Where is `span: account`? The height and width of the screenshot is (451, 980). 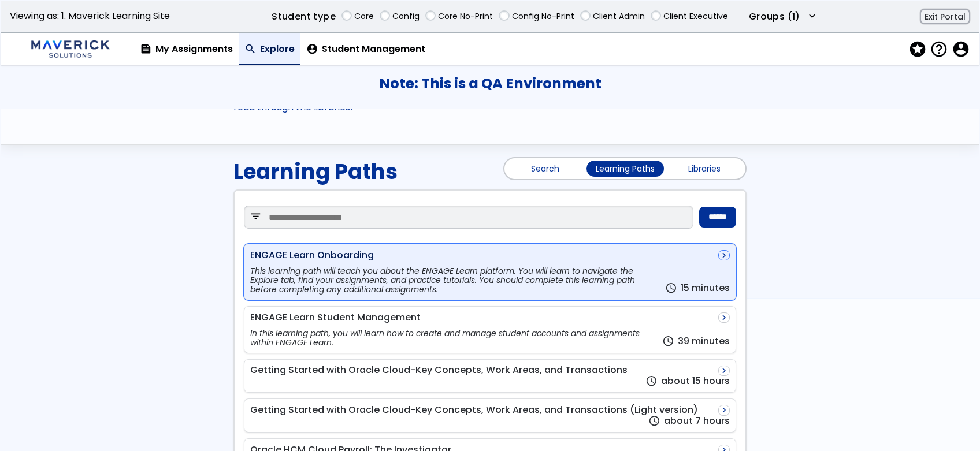
span: account is located at coordinates (959, 49).